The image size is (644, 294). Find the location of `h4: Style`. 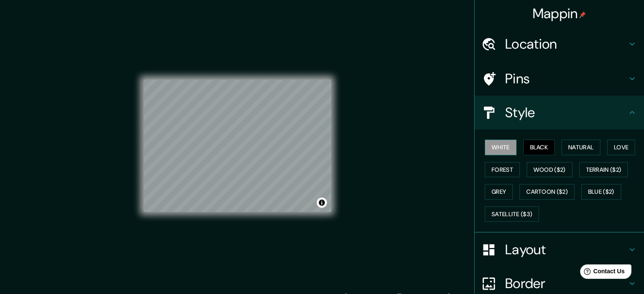

h4: Style is located at coordinates (566, 113).